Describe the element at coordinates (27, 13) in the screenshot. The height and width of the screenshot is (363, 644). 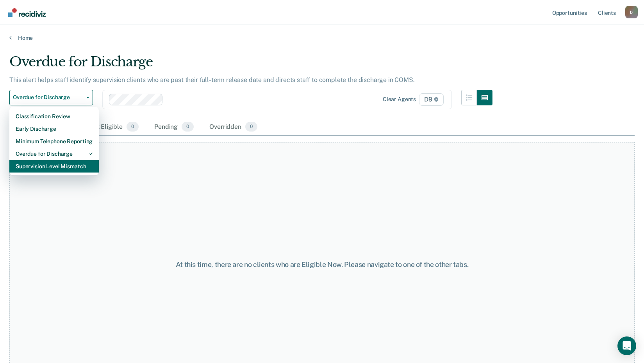
I see `img: Recidiviz` at that location.